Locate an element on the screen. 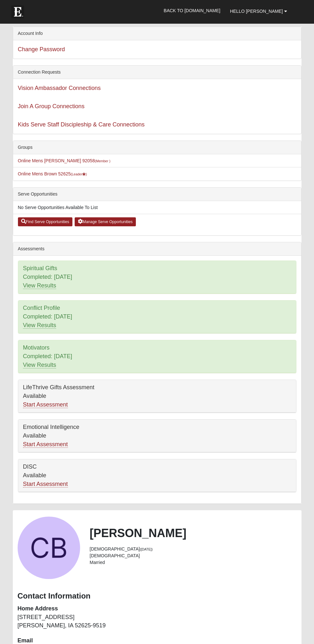  a: Online Mens Brown 52625(Leader) is located at coordinates (52, 174).